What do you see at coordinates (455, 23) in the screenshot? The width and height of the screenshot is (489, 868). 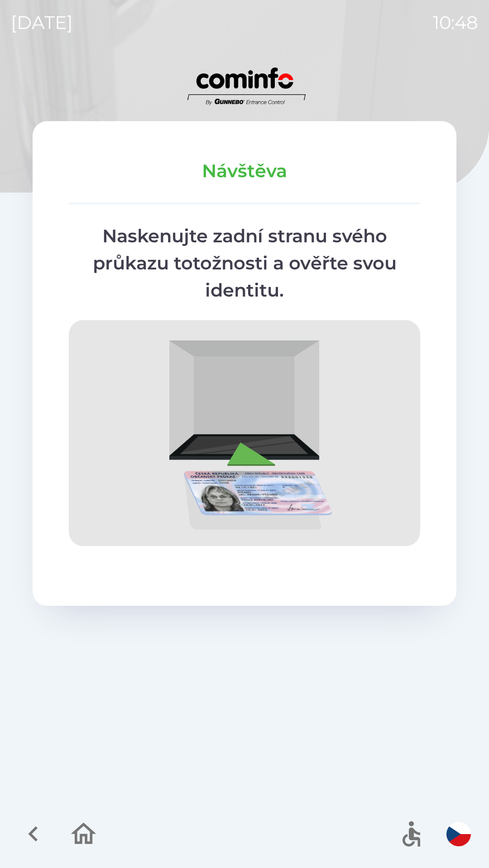 I see `p: 10:48` at bounding box center [455, 23].